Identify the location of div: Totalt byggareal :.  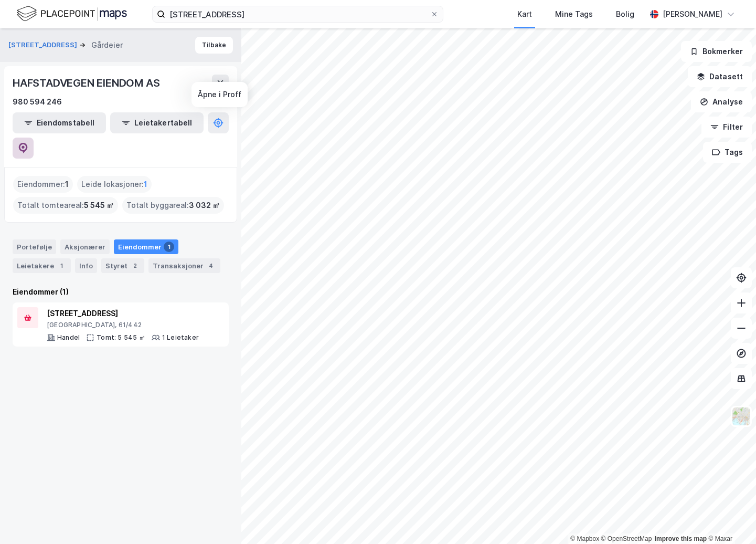
(173, 205).